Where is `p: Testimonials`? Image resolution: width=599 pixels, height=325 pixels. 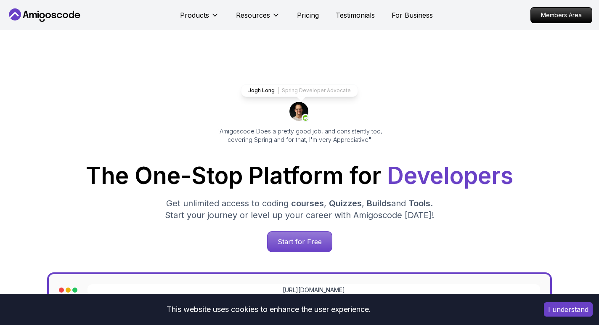 p: Testimonials is located at coordinates (355, 15).